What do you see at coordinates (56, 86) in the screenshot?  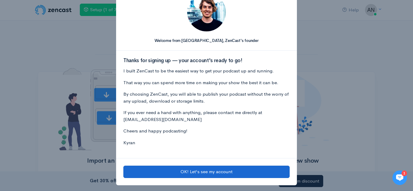 I see `span: New conversation` at bounding box center [56, 86].